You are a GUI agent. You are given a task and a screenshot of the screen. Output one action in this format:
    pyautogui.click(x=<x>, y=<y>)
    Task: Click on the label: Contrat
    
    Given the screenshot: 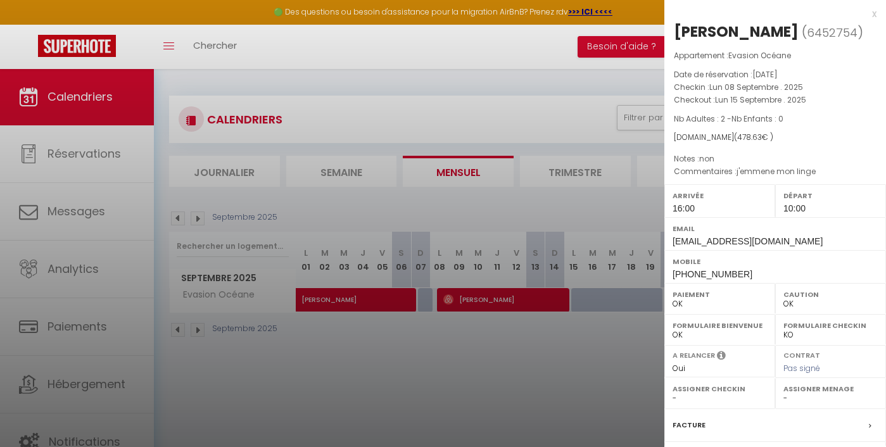 What is the action you would take?
    pyautogui.click(x=801, y=354)
    